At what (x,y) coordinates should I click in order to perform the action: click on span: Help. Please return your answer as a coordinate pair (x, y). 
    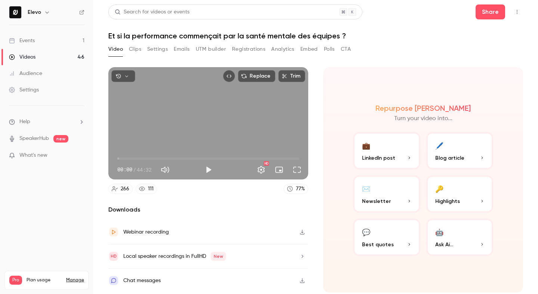
    Looking at the image, I should click on (25, 122).